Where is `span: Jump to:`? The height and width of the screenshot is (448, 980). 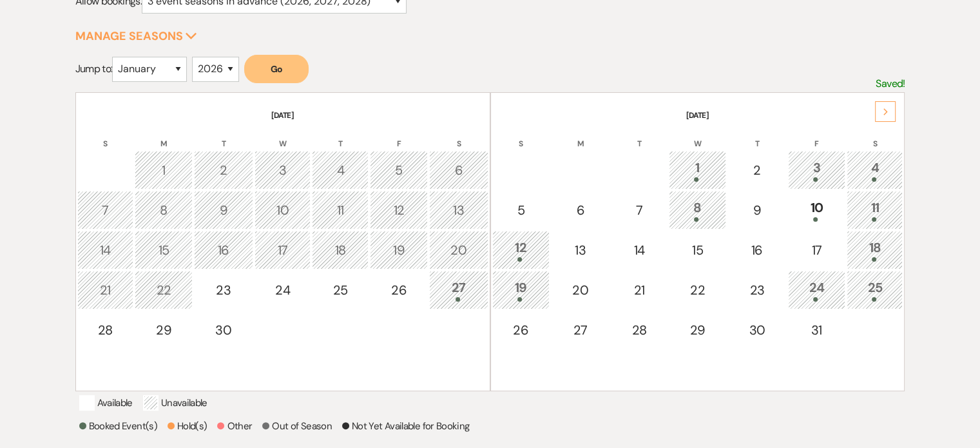 span: Jump to: is located at coordinates (94, 69).